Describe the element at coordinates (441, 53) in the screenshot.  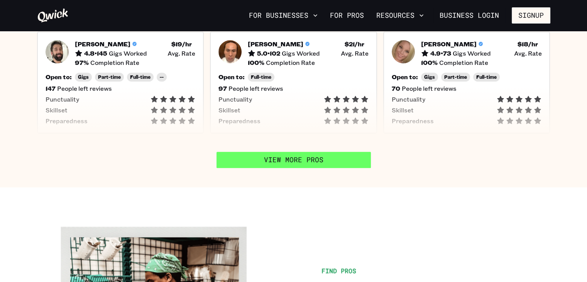
I see `h5: 4.9 • 73` at that location.